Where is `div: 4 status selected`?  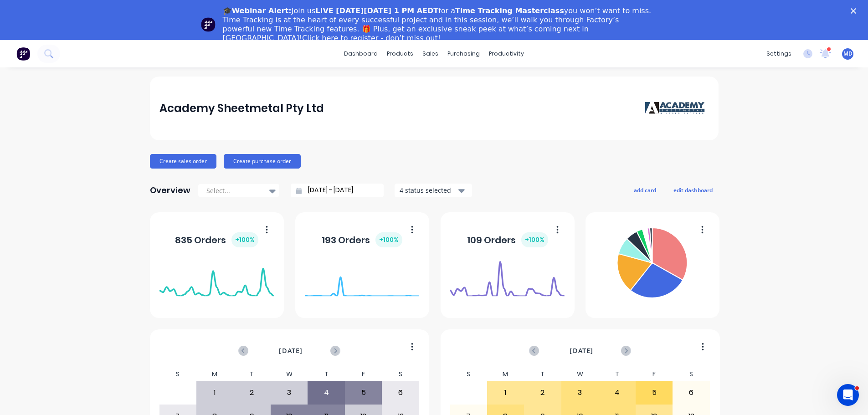 div: 4 status selected is located at coordinates (428, 190).